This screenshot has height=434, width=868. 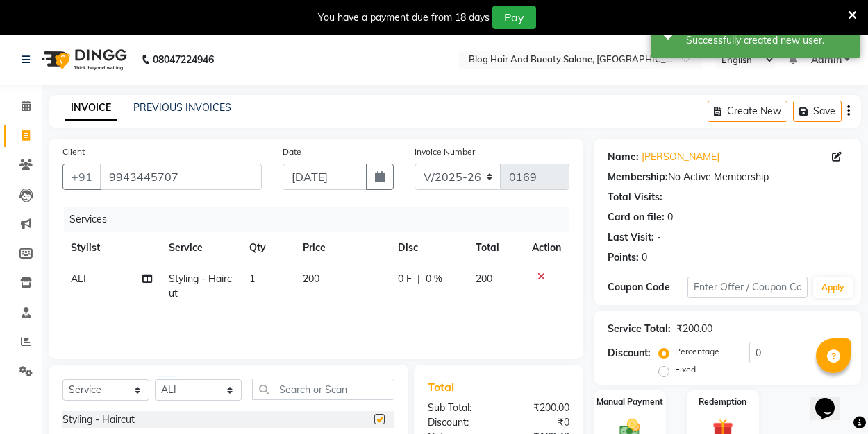 I want to click on span: 0 F, so click(x=405, y=279).